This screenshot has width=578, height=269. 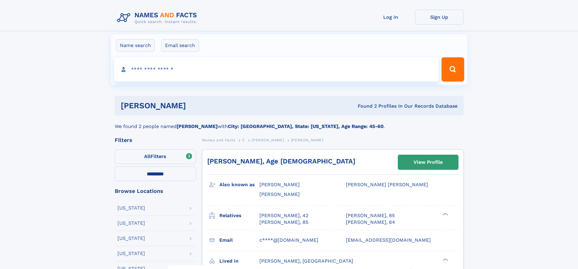 I want to click on a: View Profile, so click(x=428, y=162).